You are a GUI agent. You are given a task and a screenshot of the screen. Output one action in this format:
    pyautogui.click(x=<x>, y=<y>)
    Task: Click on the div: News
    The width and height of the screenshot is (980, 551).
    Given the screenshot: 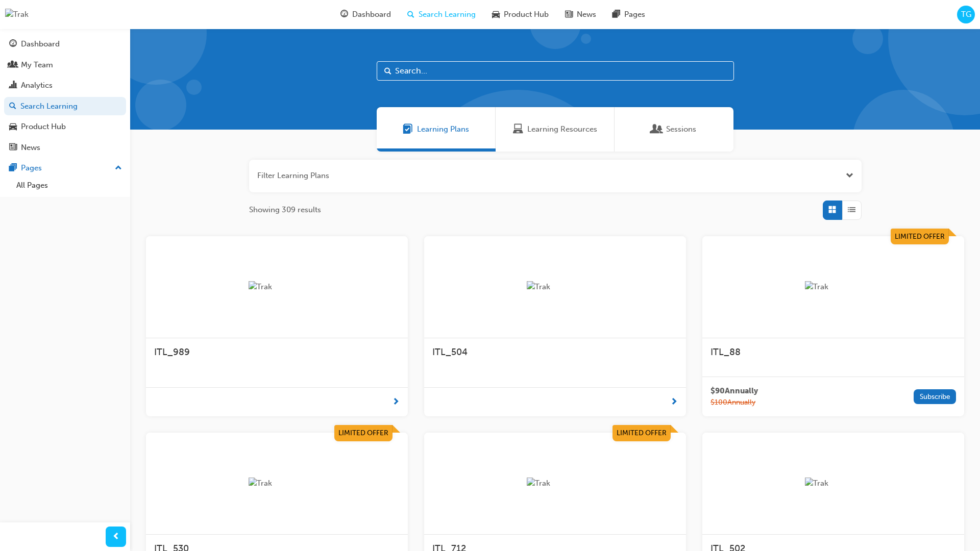 What is the action you would take?
    pyautogui.click(x=30, y=148)
    